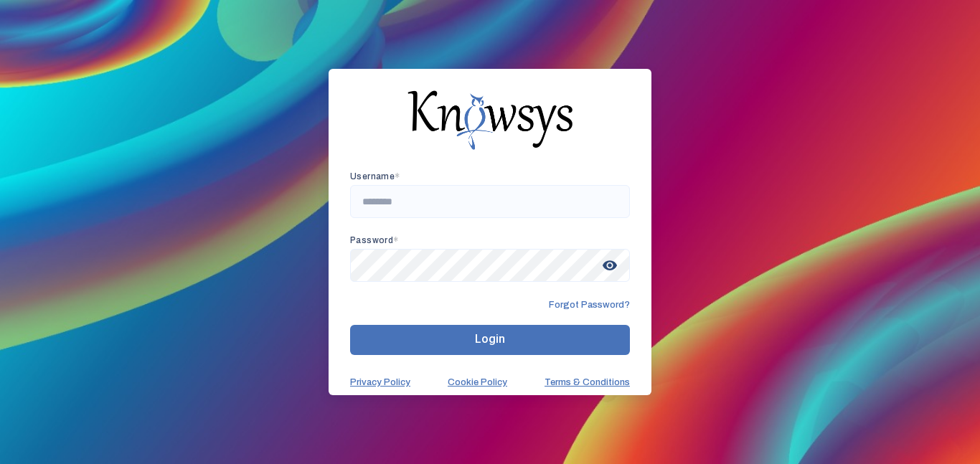  I want to click on app-required-indication: Password, so click(374, 240).